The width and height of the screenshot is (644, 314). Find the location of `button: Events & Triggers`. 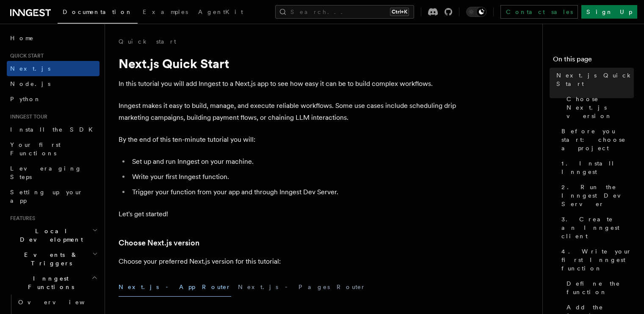

button: Events & Triggers is located at coordinates (53, 259).